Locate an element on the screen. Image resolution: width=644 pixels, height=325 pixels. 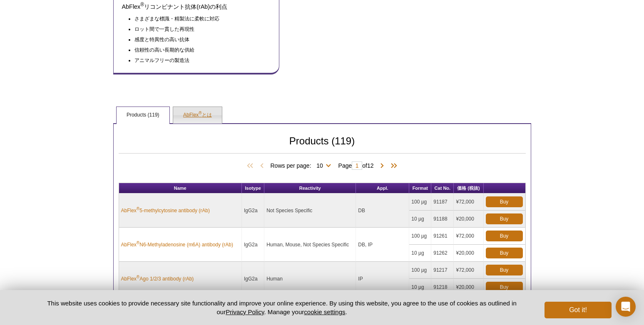
th: Format is located at coordinates (420, 188).